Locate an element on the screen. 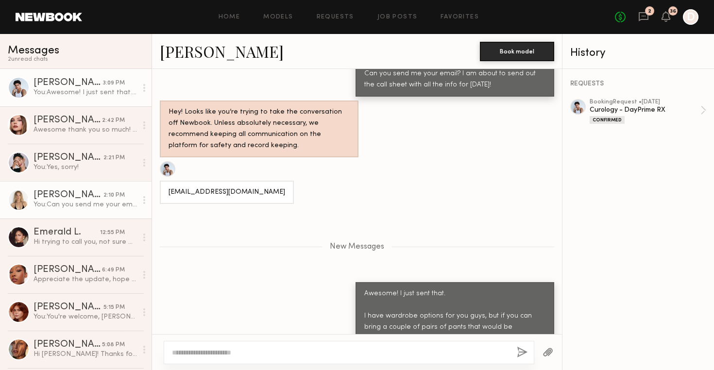  div: Emerald L. is located at coordinates (67, 233).